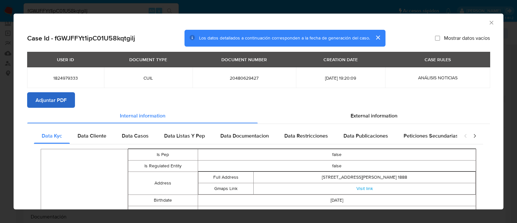 The height and width of the screenshot is (223, 517). Describe the element at coordinates (365, 188) in the screenshot. I see `a: Visit link` at that location.